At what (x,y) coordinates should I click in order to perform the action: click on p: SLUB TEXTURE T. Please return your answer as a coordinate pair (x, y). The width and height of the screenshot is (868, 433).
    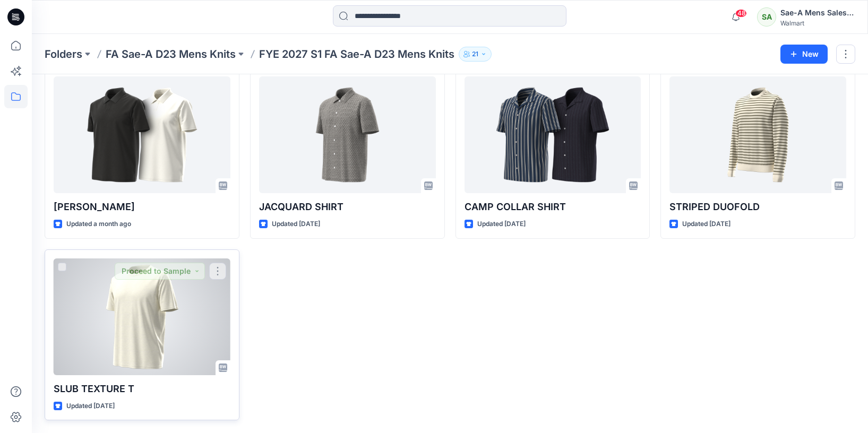
    Looking at the image, I should click on (141, 389).